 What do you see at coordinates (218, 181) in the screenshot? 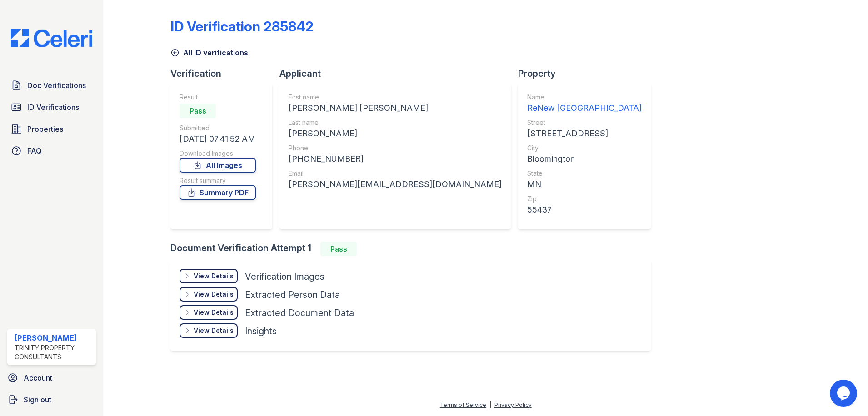
I see `div: Result summary` at bounding box center [218, 181].